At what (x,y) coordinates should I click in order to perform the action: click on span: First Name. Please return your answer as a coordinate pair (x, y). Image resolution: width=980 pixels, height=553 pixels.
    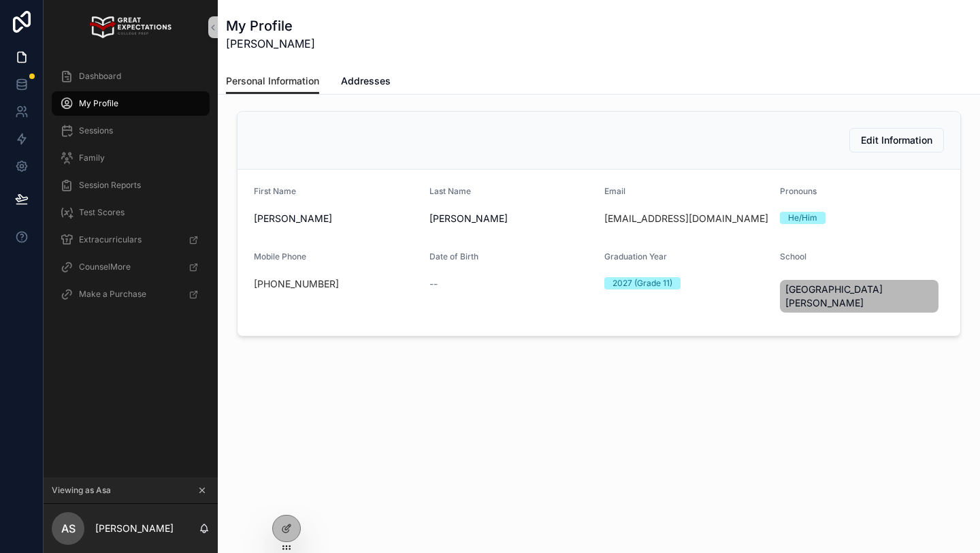
    Looking at the image, I should click on (275, 191).